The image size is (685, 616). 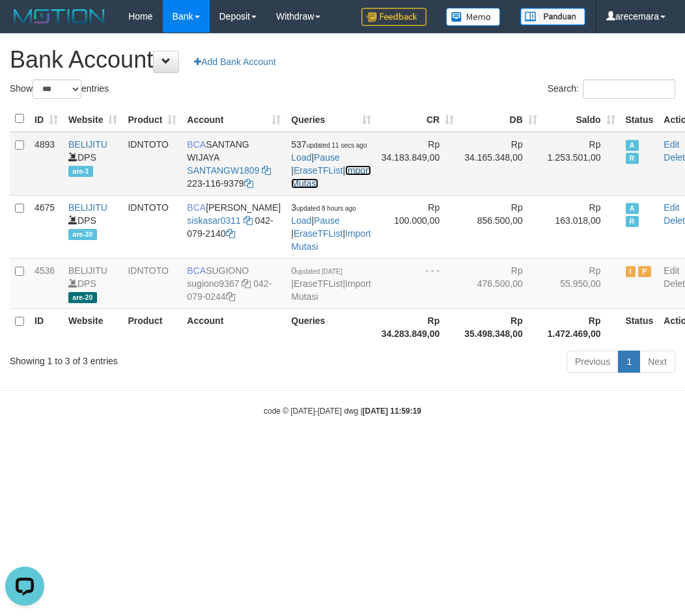 I want to click on span: updated 8 hours ago, so click(x=326, y=209).